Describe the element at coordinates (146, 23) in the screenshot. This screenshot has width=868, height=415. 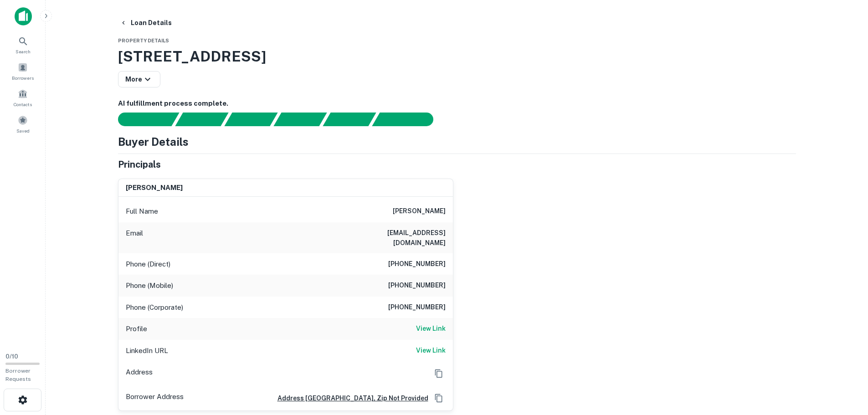
I see `button: Loan Details` at that location.